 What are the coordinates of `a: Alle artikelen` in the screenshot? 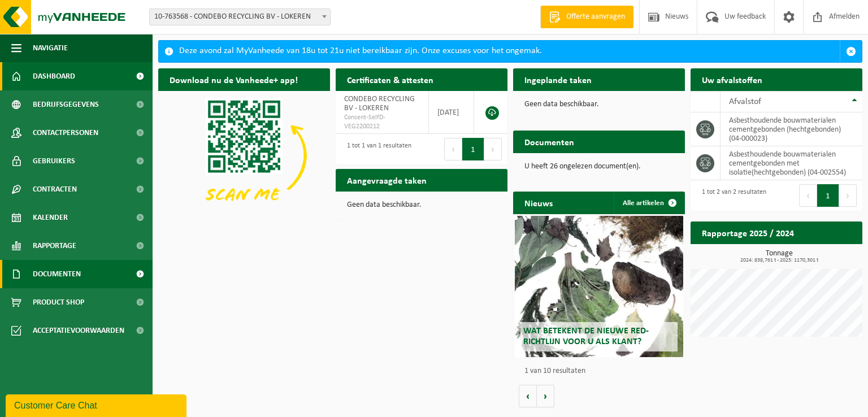 It's located at (648, 203).